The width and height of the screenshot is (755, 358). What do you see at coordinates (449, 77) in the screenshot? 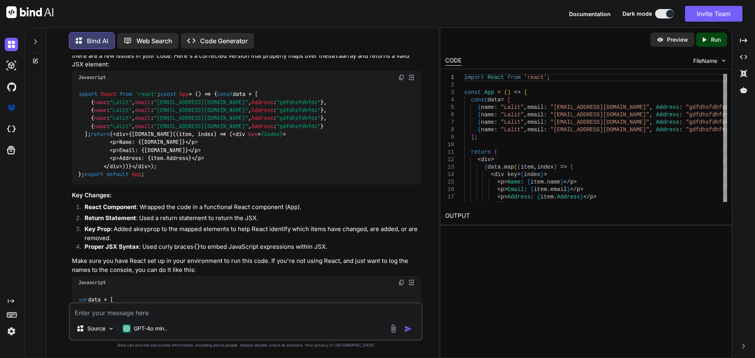
I see `div: 1` at bounding box center [449, 77].